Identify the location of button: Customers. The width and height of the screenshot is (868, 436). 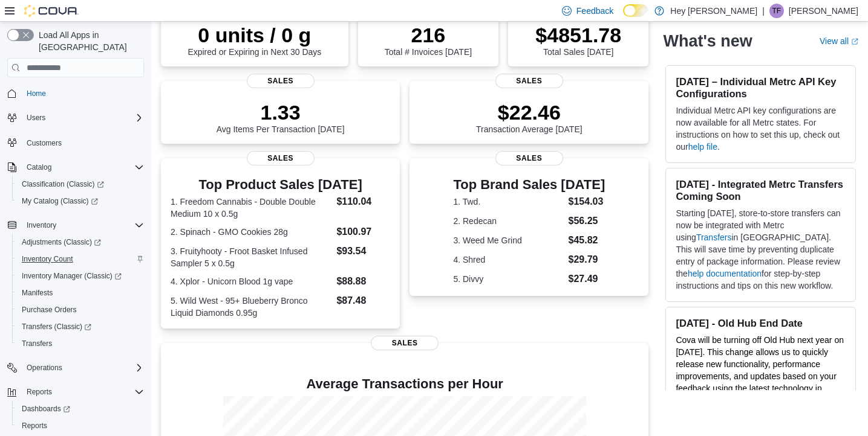
(76, 142).